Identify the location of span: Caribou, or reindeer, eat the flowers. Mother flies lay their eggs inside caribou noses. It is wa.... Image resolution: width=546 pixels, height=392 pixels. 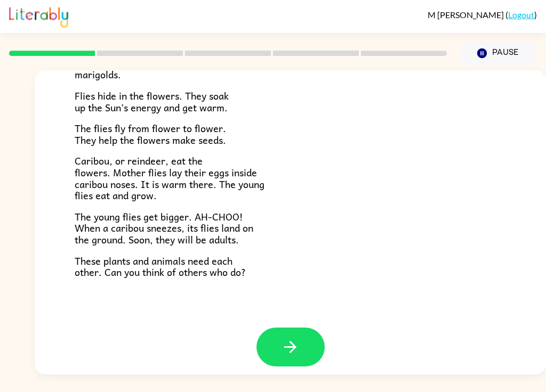
(169, 178).